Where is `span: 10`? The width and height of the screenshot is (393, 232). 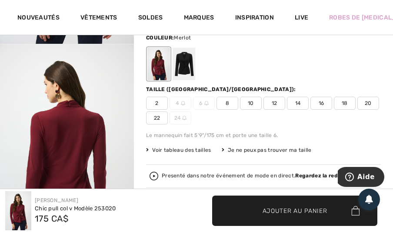
span: 10 is located at coordinates (251, 103).